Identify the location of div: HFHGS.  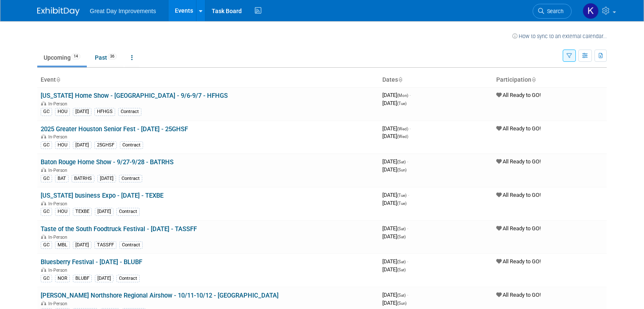
(104, 112).